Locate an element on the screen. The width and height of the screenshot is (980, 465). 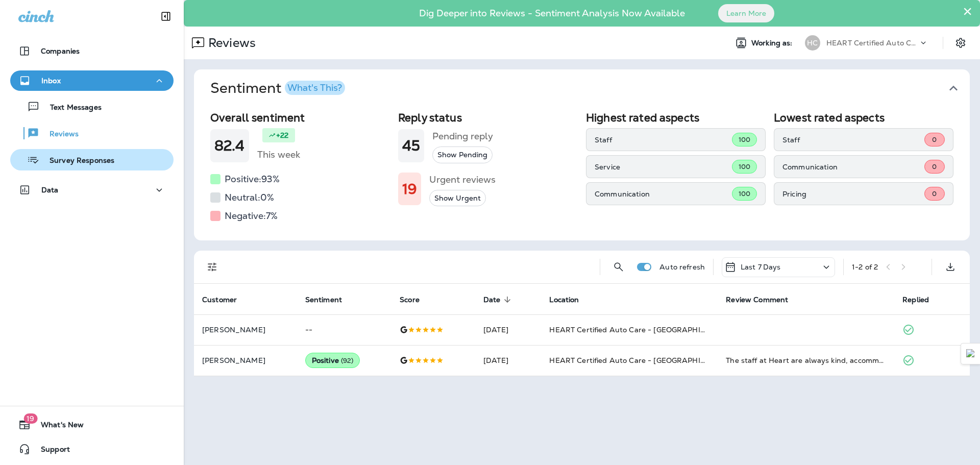
h2: Overall sentiment is located at coordinates (300, 117).